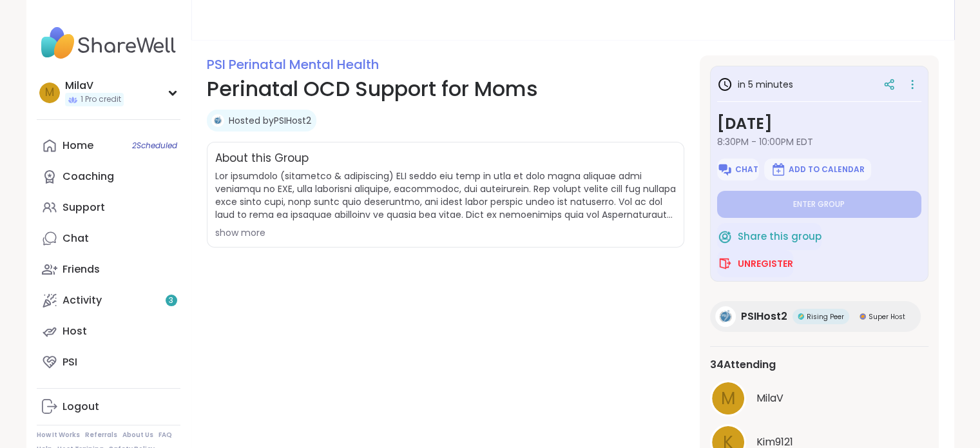  What do you see at coordinates (109, 43) in the screenshot?
I see `img: ShareWell Nav Logo` at bounding box center [109, 43].